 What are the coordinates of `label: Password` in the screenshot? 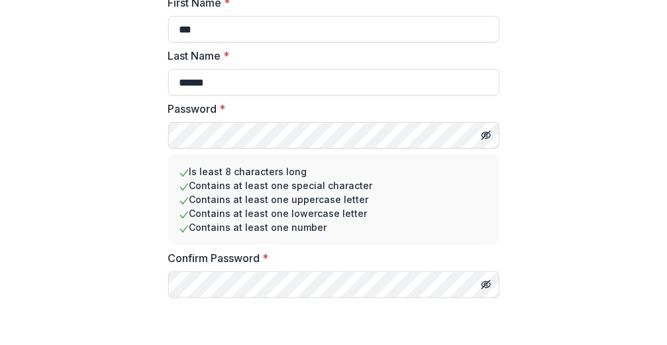 It's located at (330, 109).